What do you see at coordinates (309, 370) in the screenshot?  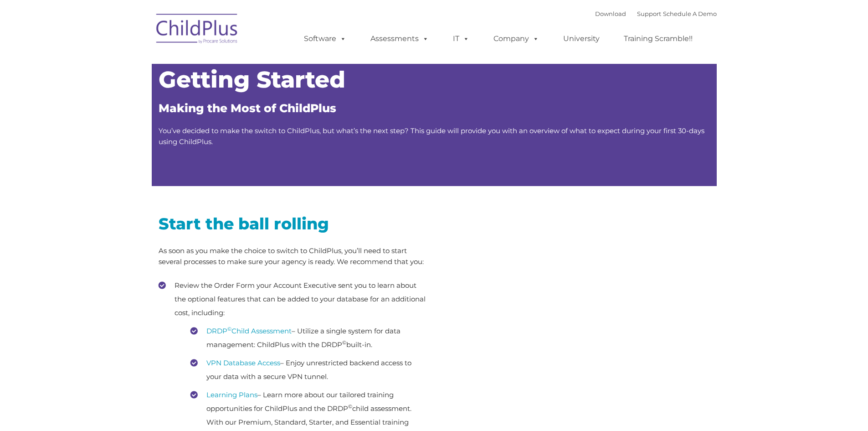 I see `li: – Enjoy unrestricted backend access to your data with a secure VPN tunnel.` at bounding box center [309, 370].